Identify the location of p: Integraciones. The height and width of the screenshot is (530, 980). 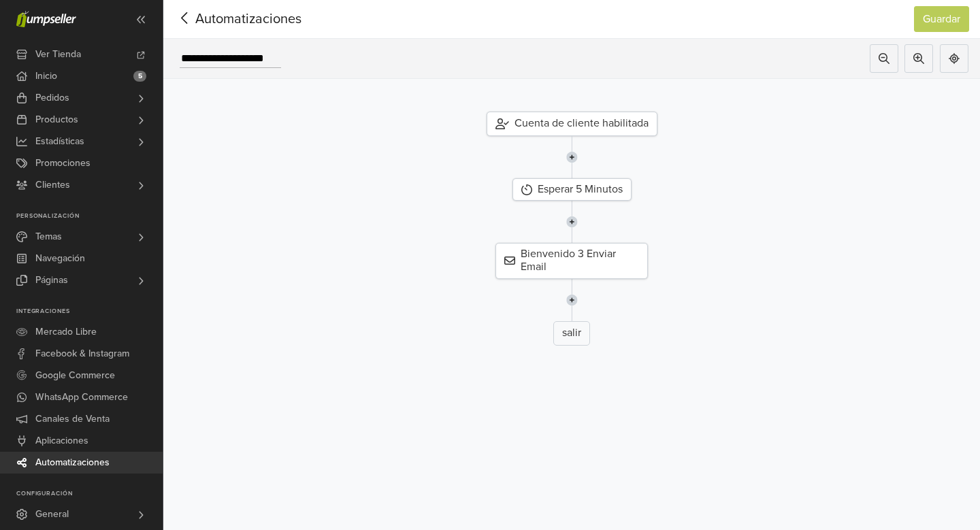
(89, 312).